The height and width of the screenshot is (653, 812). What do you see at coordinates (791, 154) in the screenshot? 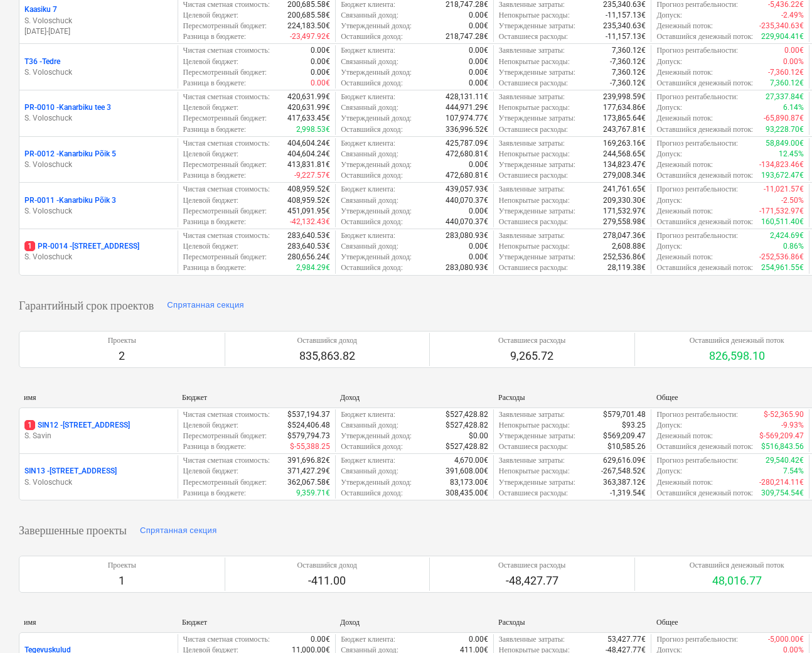
I see `p: 12.45%` at bounding box center [791, 154].